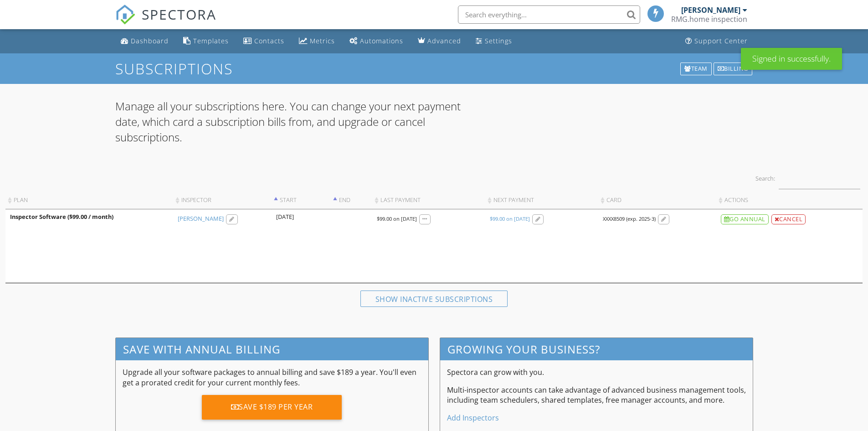 The height and width of the screenshot is (431, 868). What do you see at coordinates (494, 41) in the screenshot?
I see `a: Settings` at bounding box center [494, 41].